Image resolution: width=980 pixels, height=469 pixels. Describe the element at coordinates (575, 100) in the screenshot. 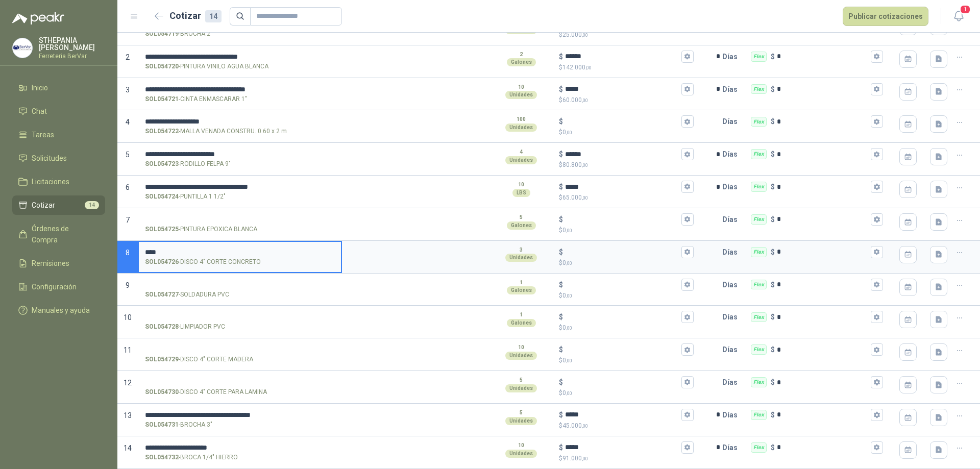

I see `span: 60.000` at that location.